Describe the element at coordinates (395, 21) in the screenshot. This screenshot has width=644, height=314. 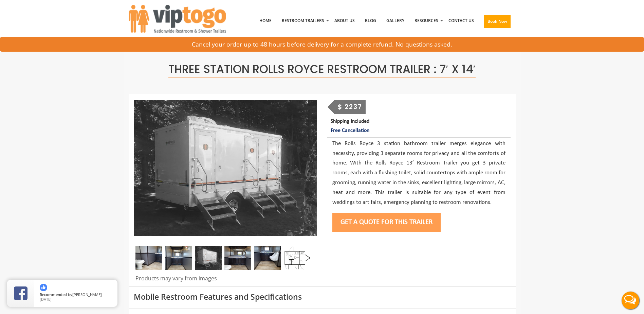
I see `a: Gallery` at that location.